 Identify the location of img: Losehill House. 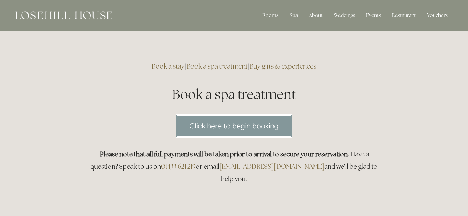
(64, 15).